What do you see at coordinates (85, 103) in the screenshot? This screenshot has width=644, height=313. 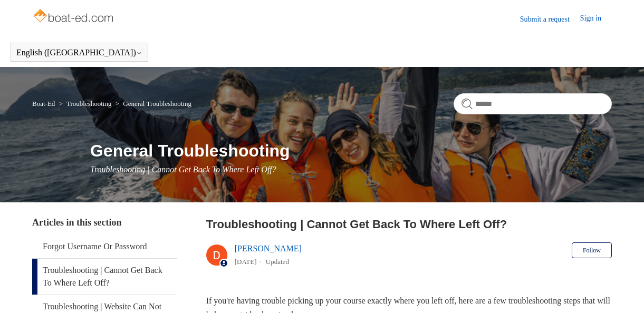 I see `li: Troubleshooting` at bounding box center [85, 103].